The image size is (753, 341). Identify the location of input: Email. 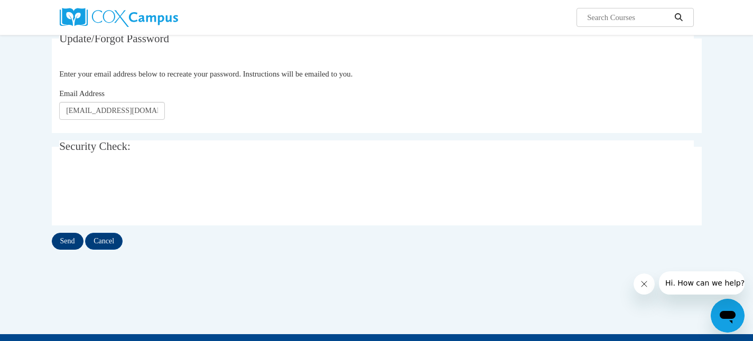
(112, 111).